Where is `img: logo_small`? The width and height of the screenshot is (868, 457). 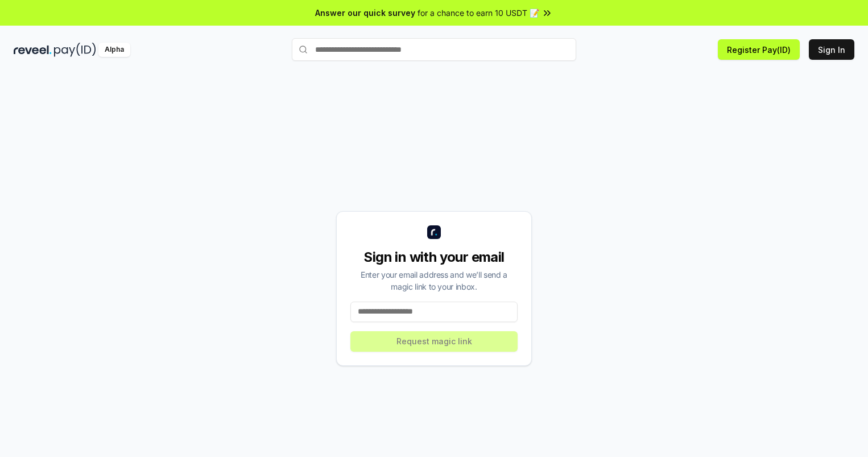
img: logo_small is located at coordinates (434, 232).